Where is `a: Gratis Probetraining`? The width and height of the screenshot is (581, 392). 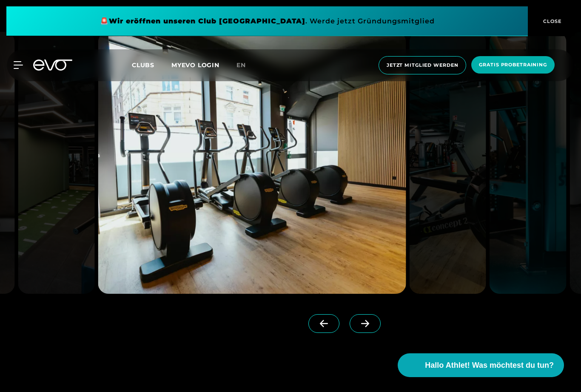 a: Gratis Probetraining is located at coordinates (513, 65).